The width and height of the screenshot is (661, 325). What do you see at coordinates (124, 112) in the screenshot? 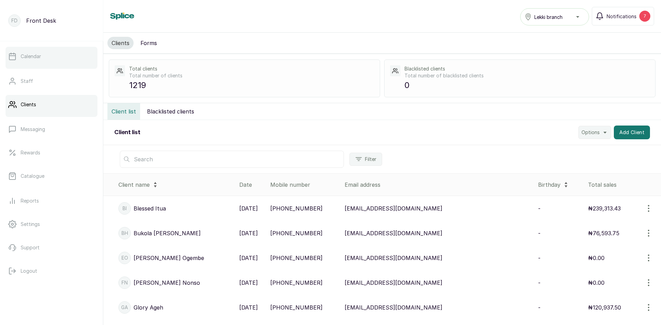
I see `button: Client list` at bounding box center [124, 112].